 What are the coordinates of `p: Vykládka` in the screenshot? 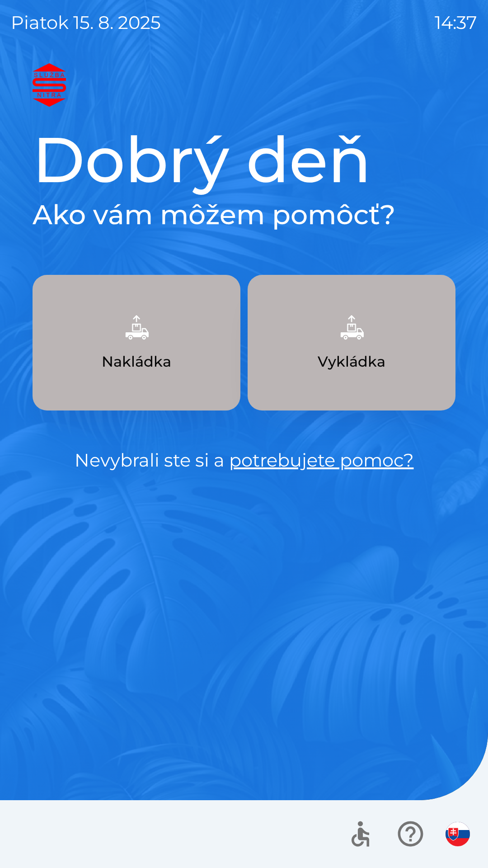 It's located at (352, 362).